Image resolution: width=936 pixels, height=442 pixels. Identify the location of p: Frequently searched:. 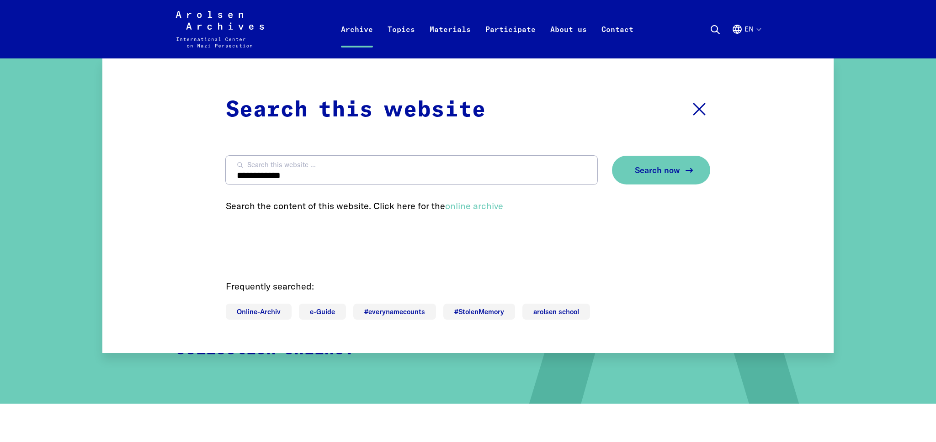
(468, 287).